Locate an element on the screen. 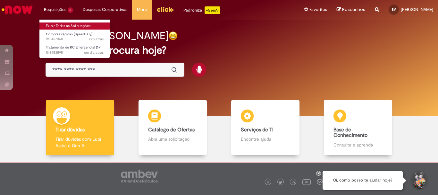  img: logo_footer_linkedin.png is located at coordinates (293, 182).